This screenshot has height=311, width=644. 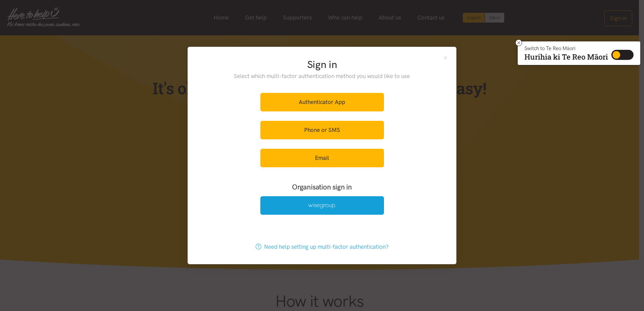 I want to click on h2: Sign in, so click(x=322, y=64).